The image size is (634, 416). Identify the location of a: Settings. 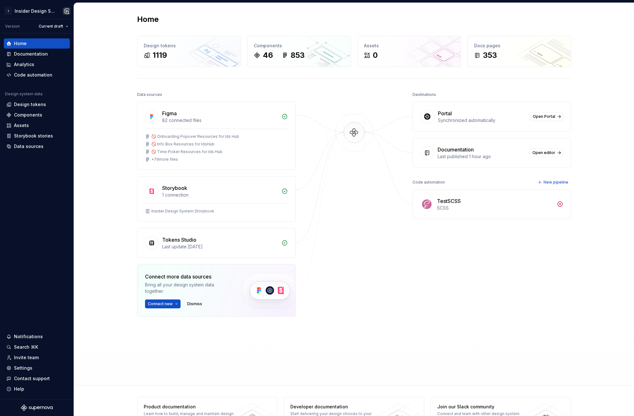
(37, 368).